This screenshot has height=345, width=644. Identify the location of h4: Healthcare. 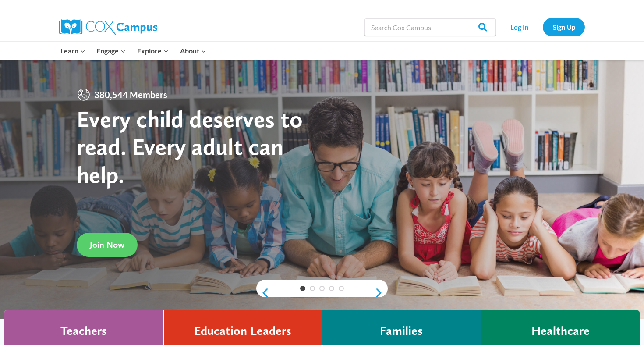
(560, 331).